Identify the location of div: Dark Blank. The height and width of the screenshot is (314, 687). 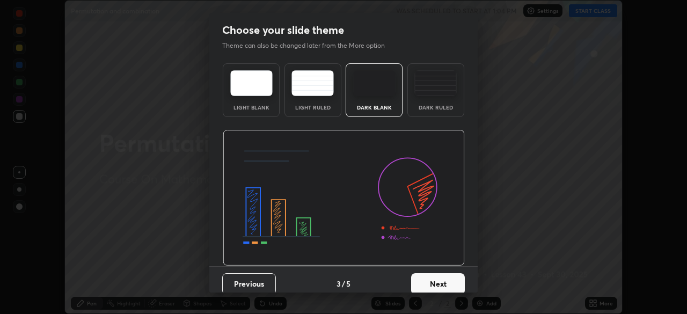
(374, 107).